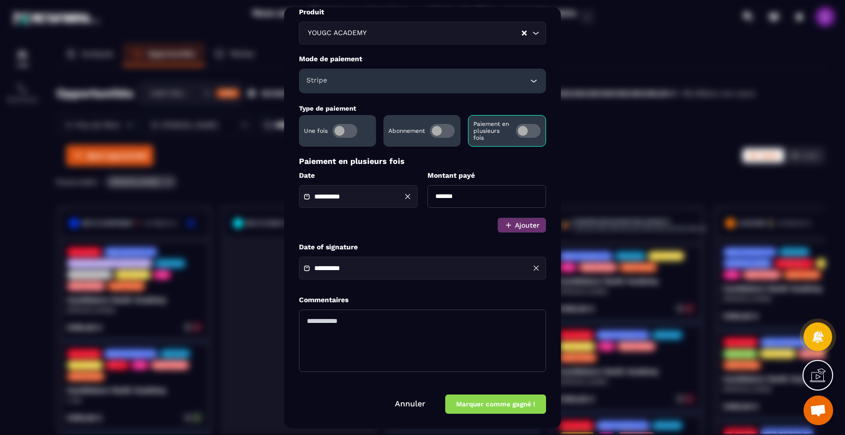  Describe the element at coordinates (407, 130) in the screenshot. I see `p: Abonnement` at that location.